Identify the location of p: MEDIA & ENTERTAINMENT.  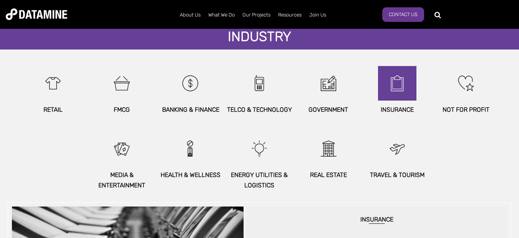
(122, 180).